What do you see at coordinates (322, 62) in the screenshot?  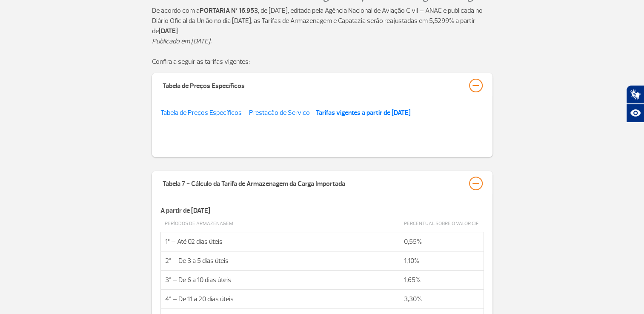 I see `p: Confira a seguir as tarifas vigentes:` at bounding box center [322, 62].